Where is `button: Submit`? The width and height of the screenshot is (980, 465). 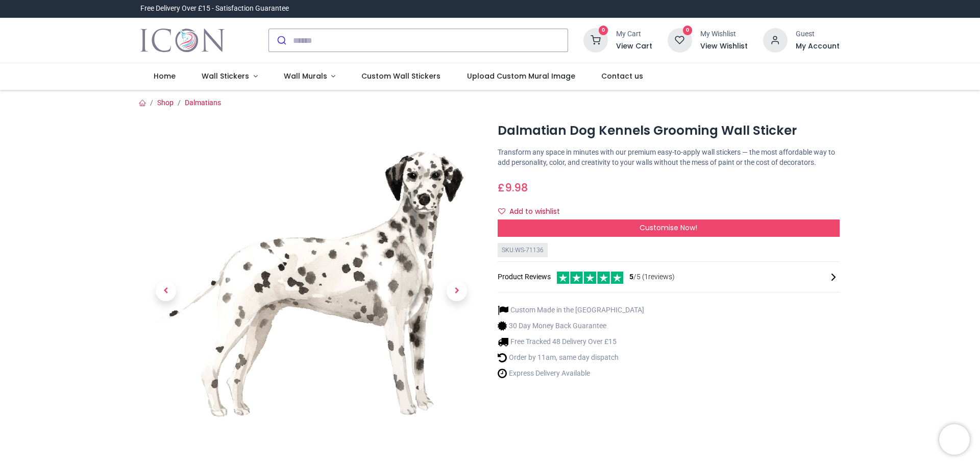
button: Submit is located at coordinates (280, 40).